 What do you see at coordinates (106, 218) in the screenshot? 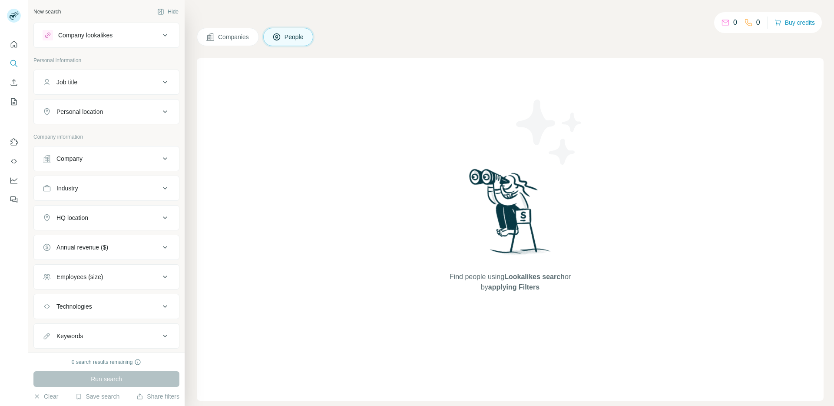
I see `button: HQ location` at bounding box center [106, 218].